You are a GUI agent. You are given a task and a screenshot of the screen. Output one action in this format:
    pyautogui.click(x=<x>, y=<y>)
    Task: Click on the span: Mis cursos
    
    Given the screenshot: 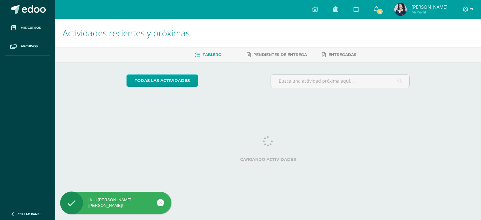 What is the action you would take?
    pyautogui.click(x=31, y=28)
    